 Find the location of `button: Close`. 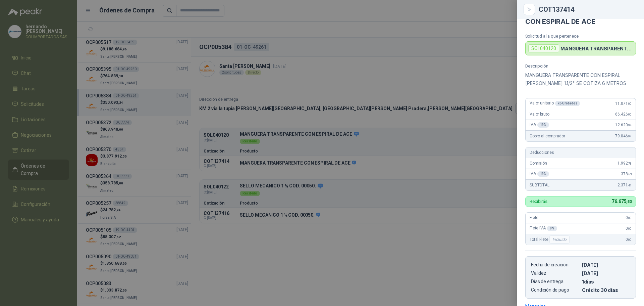

button: Close is located at coordinates (529, 9).